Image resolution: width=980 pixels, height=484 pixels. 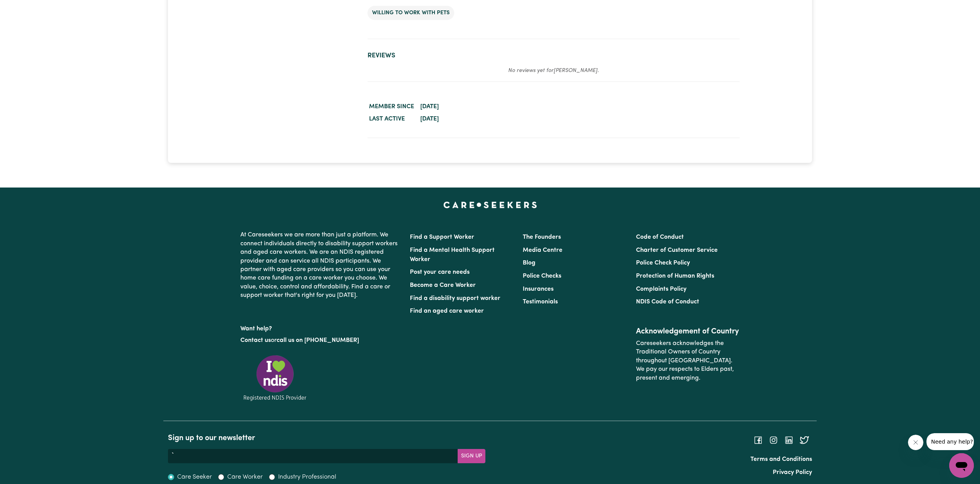 What do you see at coordinates (490, 205) in the screenshot?
I see `a: Careseekers home page` at bounding box center [490, 205].